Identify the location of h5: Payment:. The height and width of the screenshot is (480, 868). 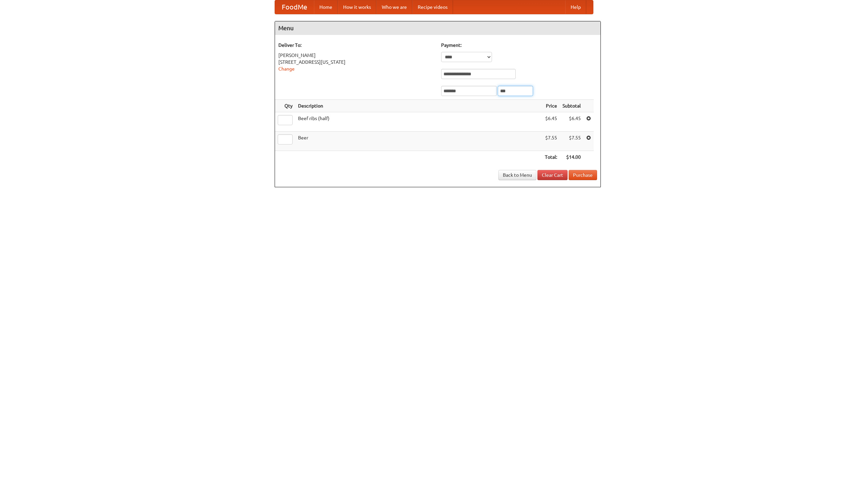
(519, 45).